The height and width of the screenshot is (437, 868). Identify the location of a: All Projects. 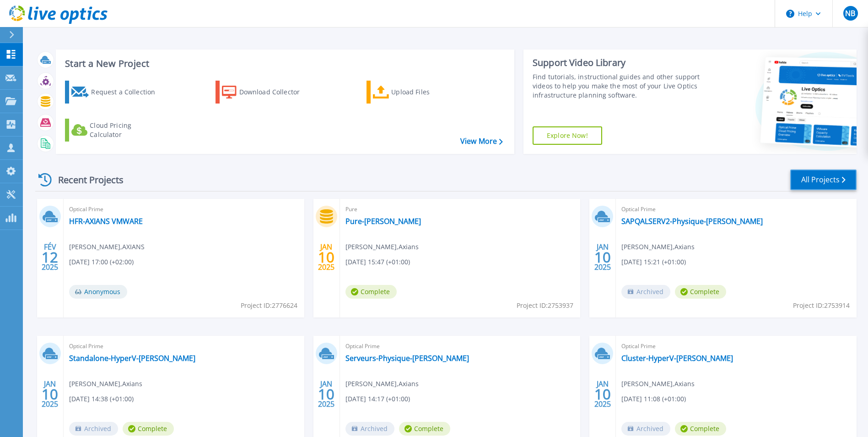
(823, 180).